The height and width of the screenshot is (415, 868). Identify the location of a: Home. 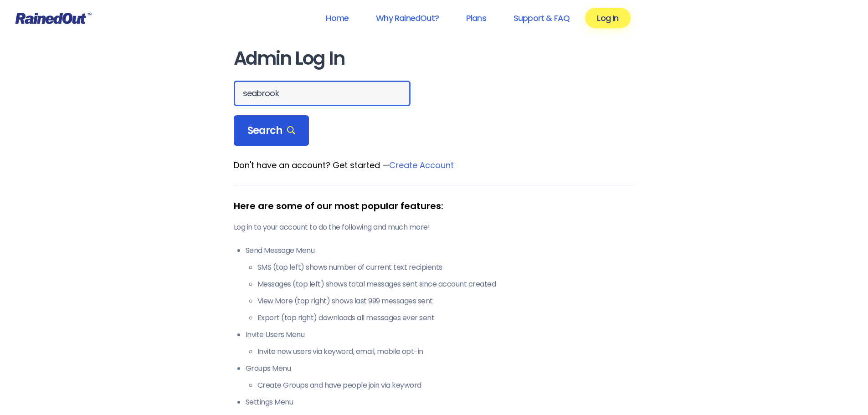
(337, 18).